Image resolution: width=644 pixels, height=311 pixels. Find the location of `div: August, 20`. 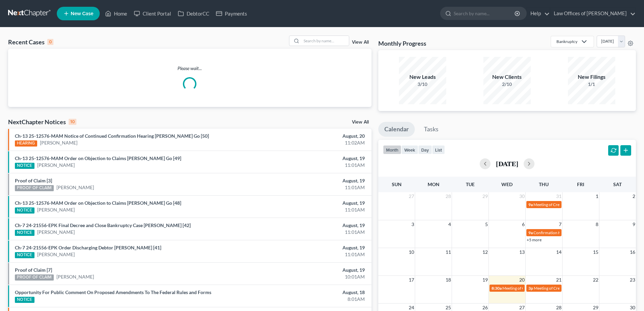

div: August, 20 is located at coordinates (309, 136).